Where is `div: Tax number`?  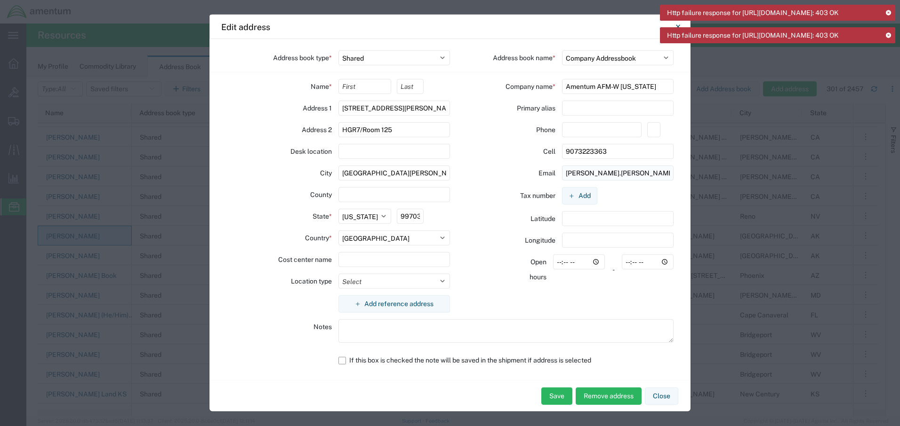 div: Tax number is located at coordinates (506, 196).